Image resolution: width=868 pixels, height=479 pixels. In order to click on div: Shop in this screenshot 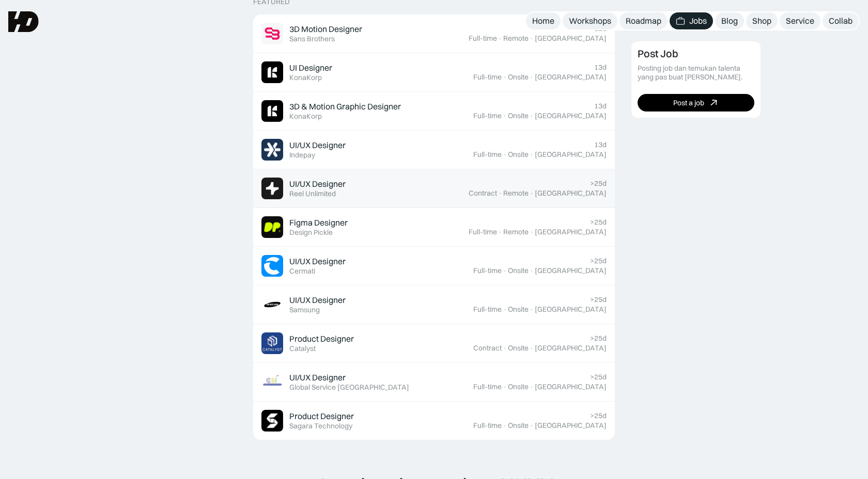, I will do `click(762, 21)`.